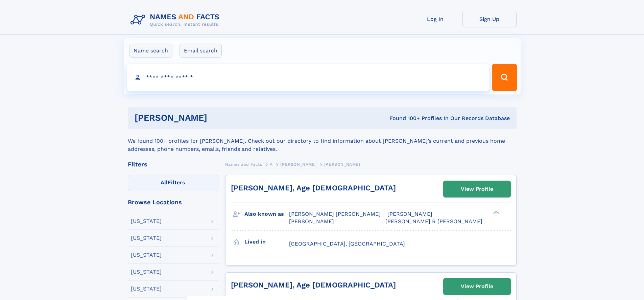  I want to click on label: Filters, so click(173, 183).